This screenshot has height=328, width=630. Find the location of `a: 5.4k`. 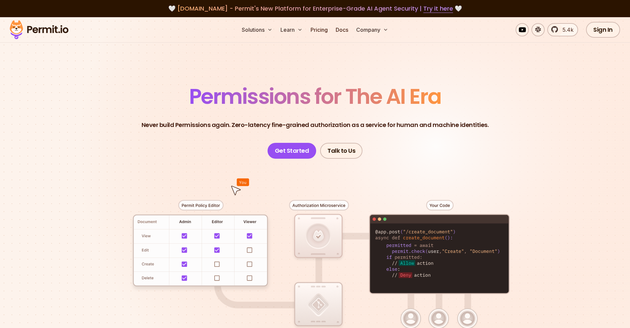

a: 5.4k is located at coordinates (562, 30).